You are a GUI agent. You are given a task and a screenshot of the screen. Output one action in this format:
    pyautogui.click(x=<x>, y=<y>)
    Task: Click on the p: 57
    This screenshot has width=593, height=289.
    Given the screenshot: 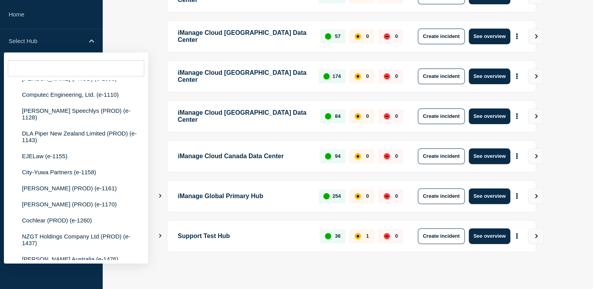 What is the action you would take?
    pyautogui.click(x=338, y=36)
    